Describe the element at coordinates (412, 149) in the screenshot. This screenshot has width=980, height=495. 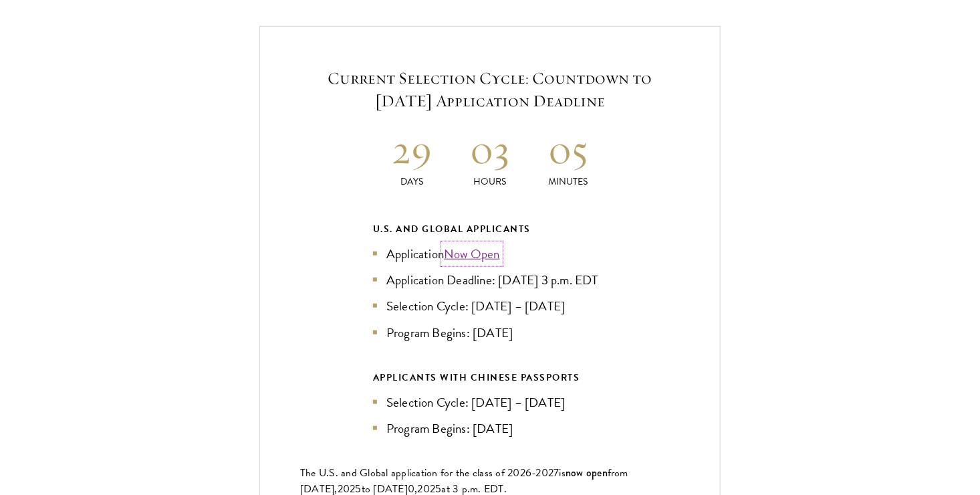
I see `h2: 29` at that location.